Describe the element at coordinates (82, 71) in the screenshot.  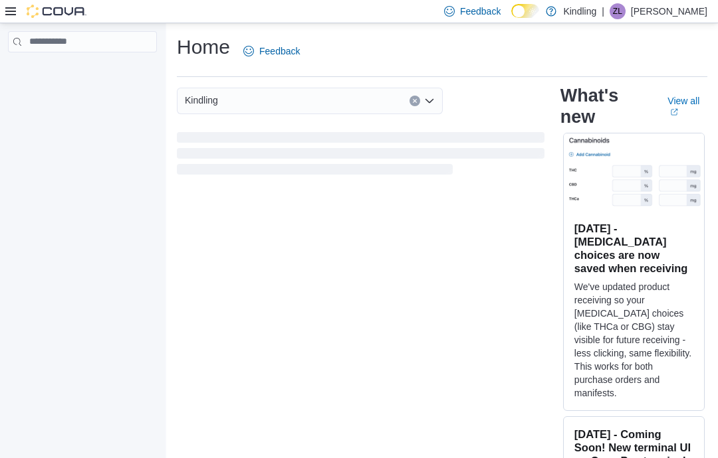
I see `nav: Complex example` at that location.